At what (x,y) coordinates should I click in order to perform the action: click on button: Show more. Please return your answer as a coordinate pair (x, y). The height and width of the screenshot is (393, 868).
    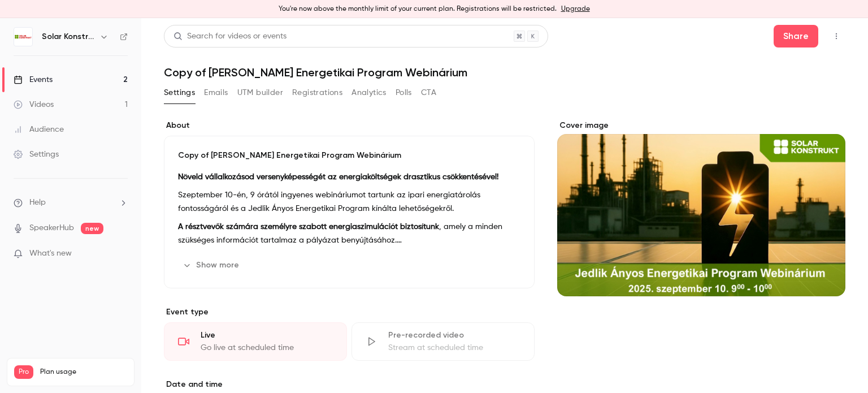
    Looking at the image, I should click on (212, 265).